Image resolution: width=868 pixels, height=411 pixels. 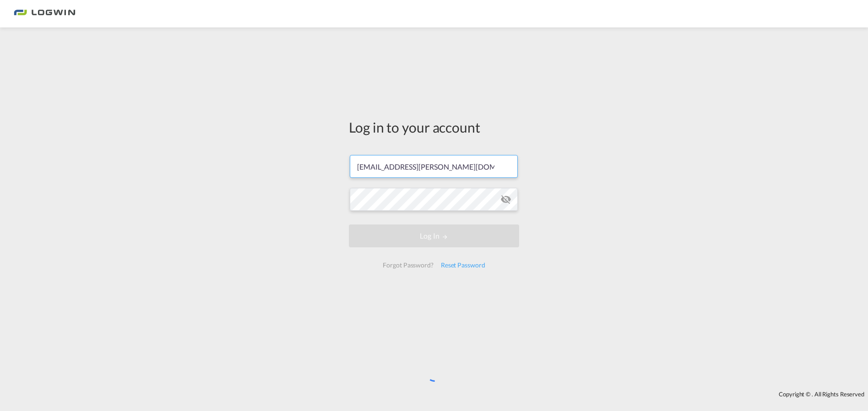 I want to click on div: Reset Password, so click(x=463, y=266).